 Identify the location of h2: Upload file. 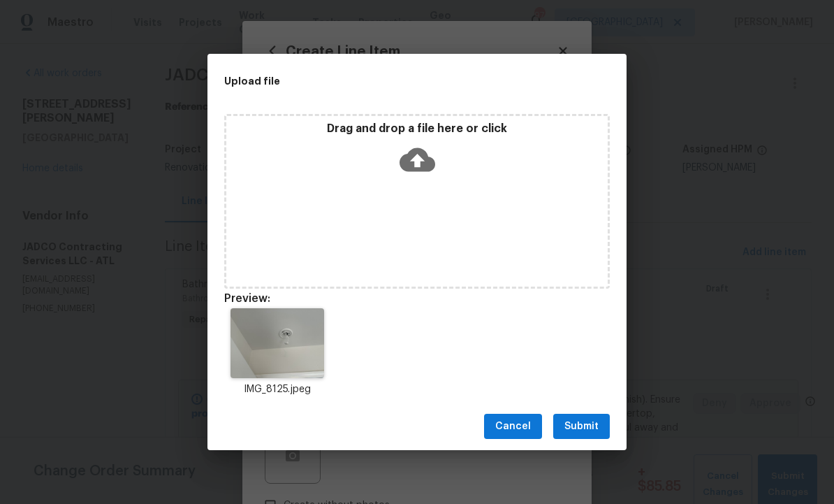
(386, 81).